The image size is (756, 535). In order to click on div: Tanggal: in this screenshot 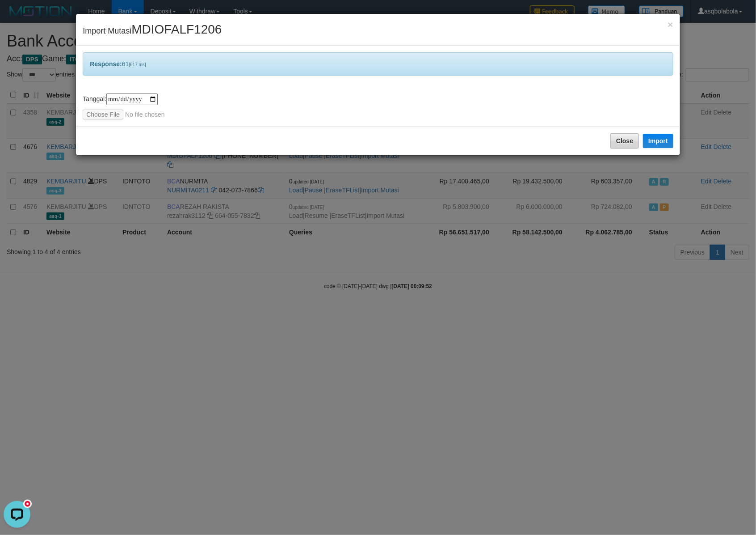, I will do `click(378, 106)`.